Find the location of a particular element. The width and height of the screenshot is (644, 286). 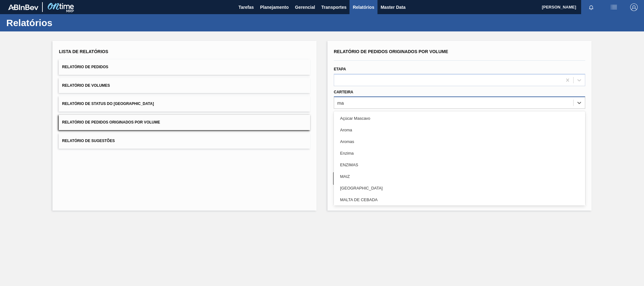

div: Enzima is located at coordinates (460, 153).